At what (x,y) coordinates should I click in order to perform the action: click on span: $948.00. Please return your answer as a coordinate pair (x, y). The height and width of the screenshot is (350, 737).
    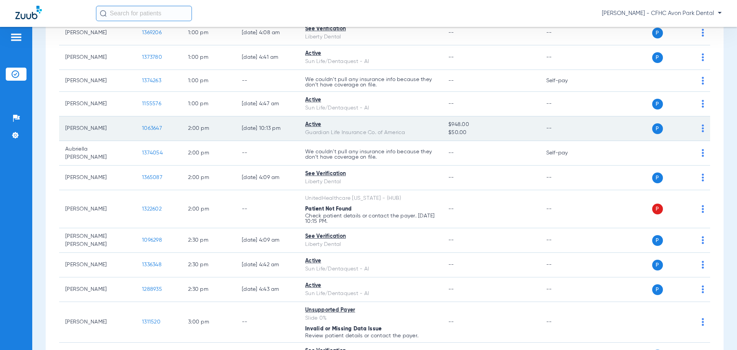
    Looking at the image, I should click on (491, 124).